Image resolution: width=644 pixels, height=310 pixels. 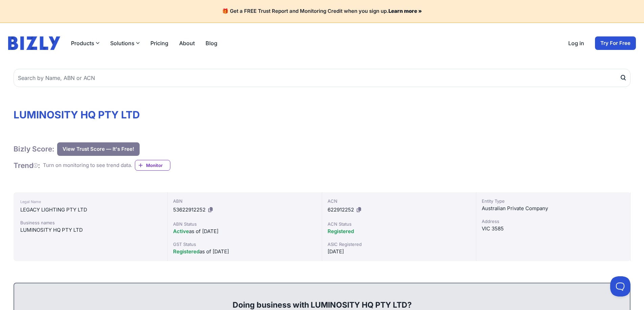 What do you see at coordinates (244, 244) in the screenshot?
I see `div: GST Status` at bounding box center [244, 244].